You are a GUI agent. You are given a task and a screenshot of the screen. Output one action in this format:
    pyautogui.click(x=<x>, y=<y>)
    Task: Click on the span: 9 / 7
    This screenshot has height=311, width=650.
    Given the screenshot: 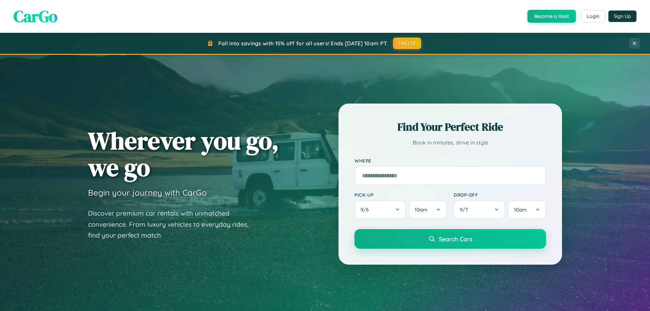 What is the action you would take?
    pyautogui.click(x=466, y=210)
    